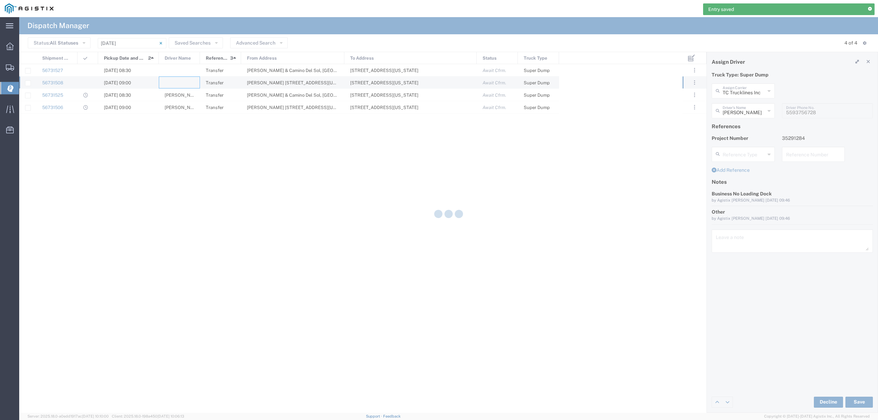  Describe the element at coordinates (148, 417) in the screenshot. I see `span: Client: 2025.18.0-198a450` at that location.